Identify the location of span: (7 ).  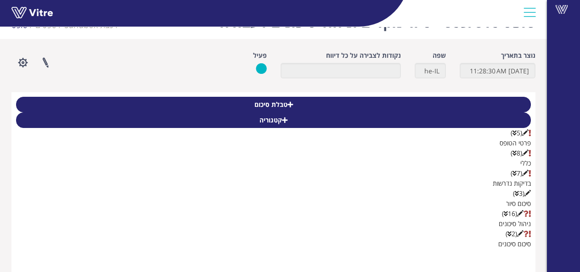
(516, 173).